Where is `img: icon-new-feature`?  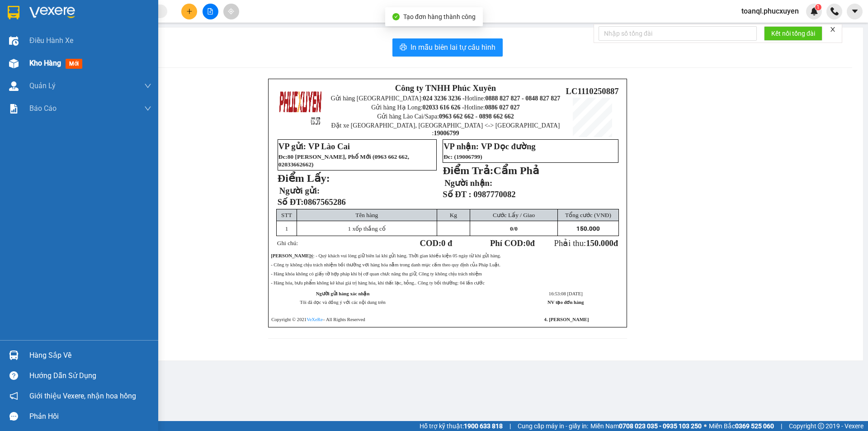
img: icon-new-feature is located at coordinates (815, 11).